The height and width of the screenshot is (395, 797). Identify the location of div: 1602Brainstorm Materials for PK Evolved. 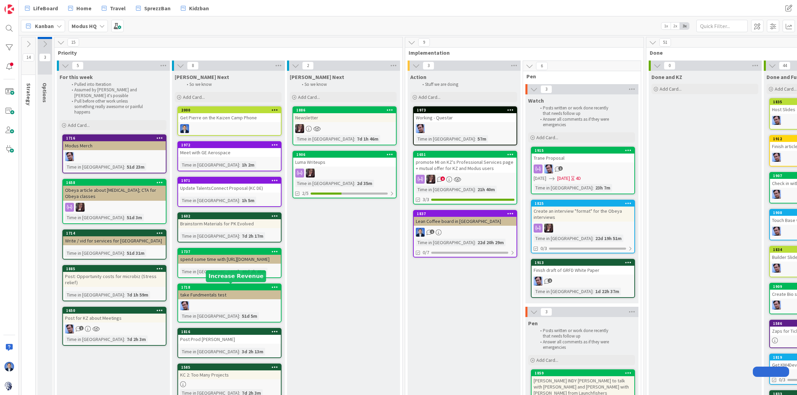
(229, 221).